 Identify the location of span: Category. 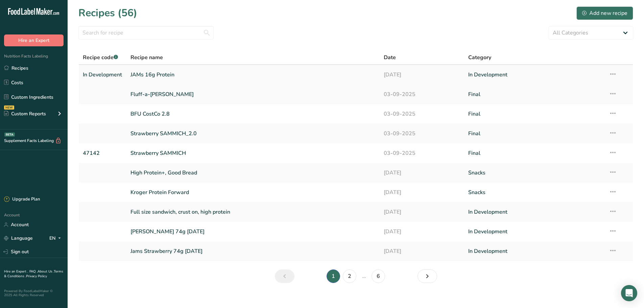
(480, 57).